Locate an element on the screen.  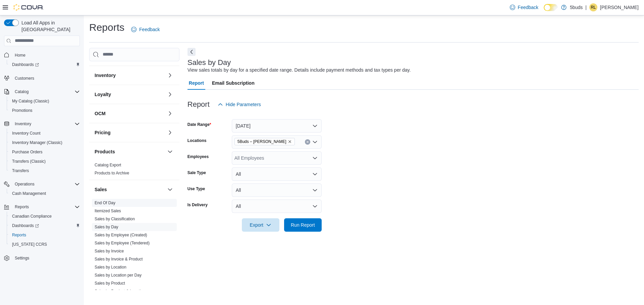
button: All is located at coordinates (277, 174).